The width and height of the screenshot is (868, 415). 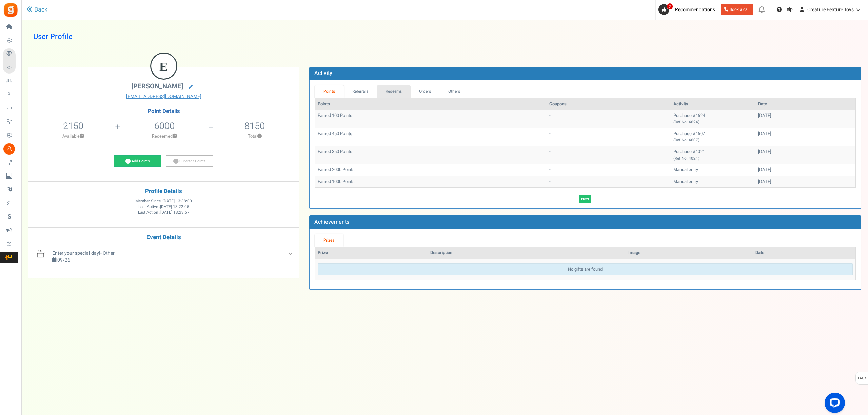 What do you see at coordinates (165, 126) in the screenshot?
I see `h5: 6000` at bounding box center [165, 126].